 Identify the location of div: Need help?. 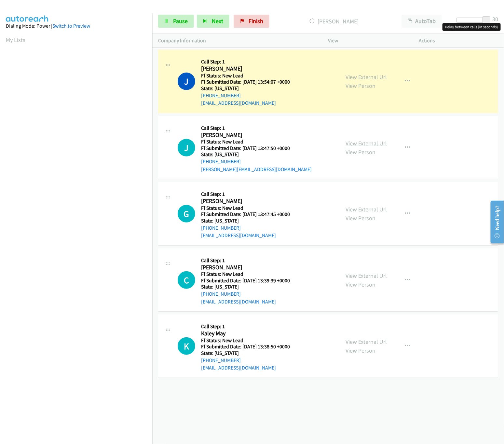
(12, 22).